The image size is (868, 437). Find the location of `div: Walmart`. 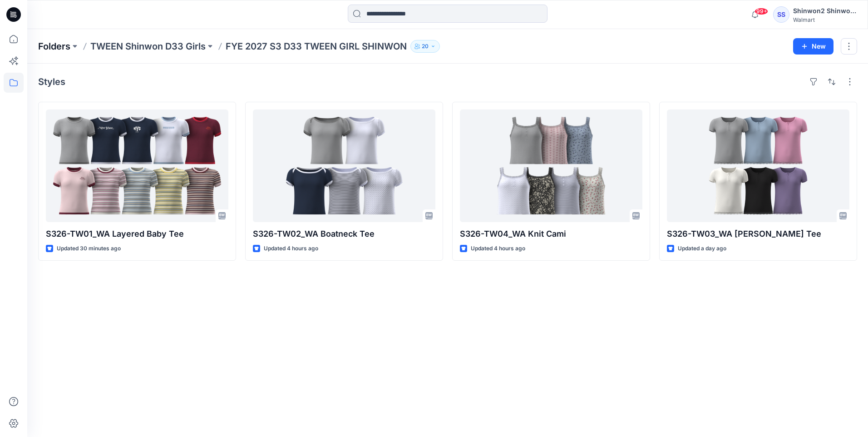

div: Walmart is located at coordinates (825, 20).